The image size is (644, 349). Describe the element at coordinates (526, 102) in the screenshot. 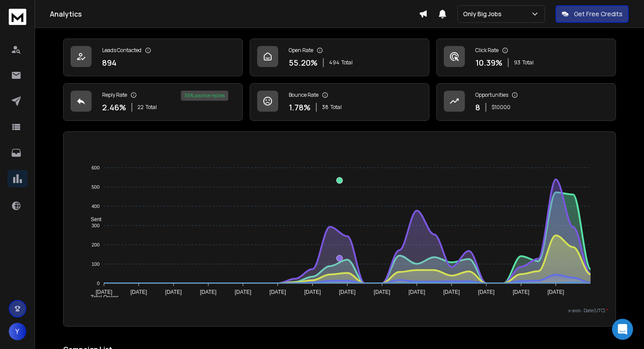

I see `a: Opportunities8$10000` at that location.